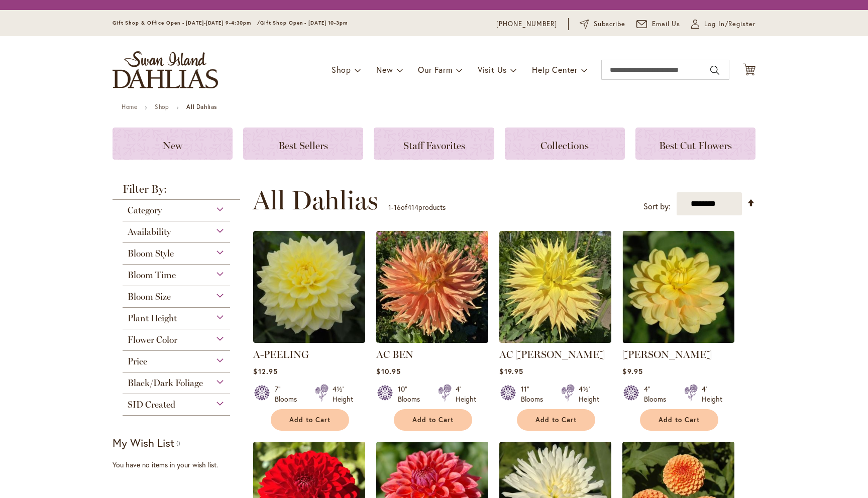 This screenshot has height=498, width=868. Describe the element at coordinates (679, 287) in the screenshot. I see `img: AHOY MATEY` at that location.